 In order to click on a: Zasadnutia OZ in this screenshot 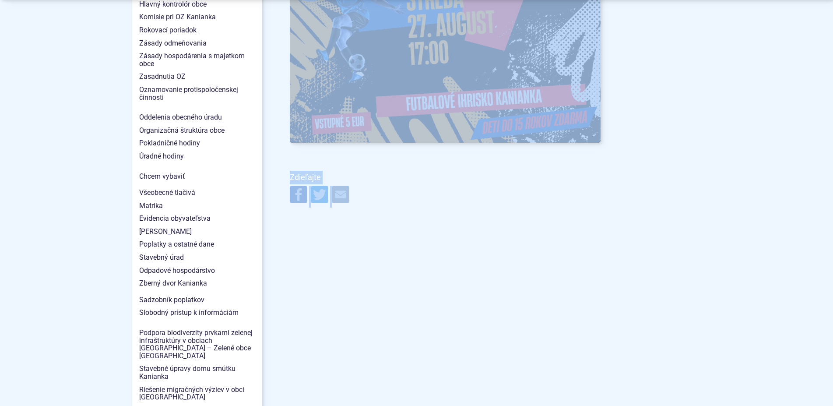, I will do `click(197, 77)`.